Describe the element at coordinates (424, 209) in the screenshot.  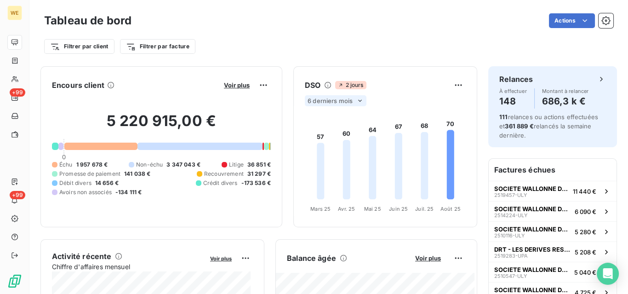
I see `tspan: Juil. 25` at that location.